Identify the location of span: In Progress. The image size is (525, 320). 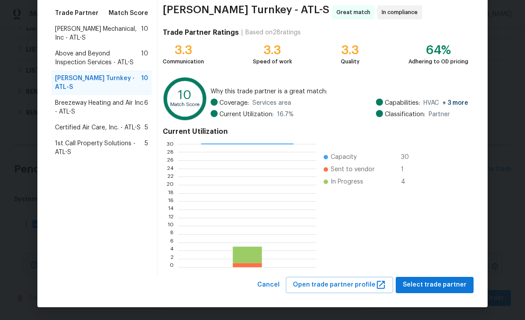
(347, 182).